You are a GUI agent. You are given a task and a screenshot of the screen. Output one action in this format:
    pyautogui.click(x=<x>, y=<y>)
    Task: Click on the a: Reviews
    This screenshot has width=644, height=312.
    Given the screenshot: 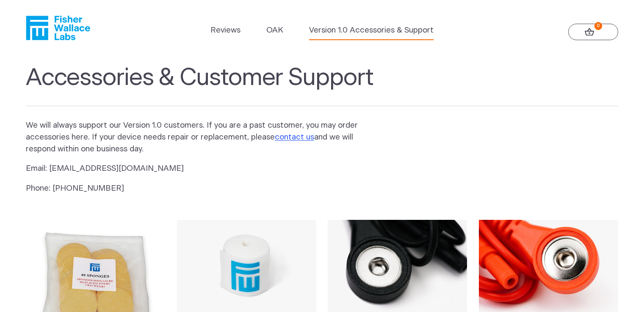 What is the action you would take?
    pyautogui.click(x=225, y=30)
    